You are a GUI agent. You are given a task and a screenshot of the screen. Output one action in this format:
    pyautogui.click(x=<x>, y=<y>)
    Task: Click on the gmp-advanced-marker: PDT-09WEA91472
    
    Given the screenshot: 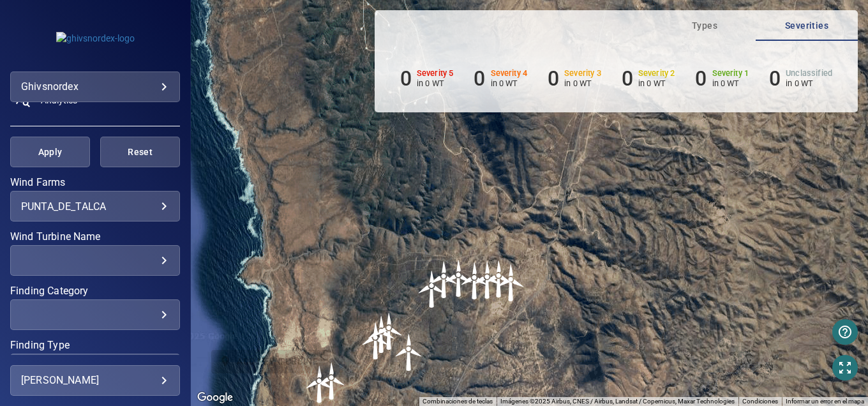 What is the action you would take?
    pyautogui.click(x=409, y=352)
    